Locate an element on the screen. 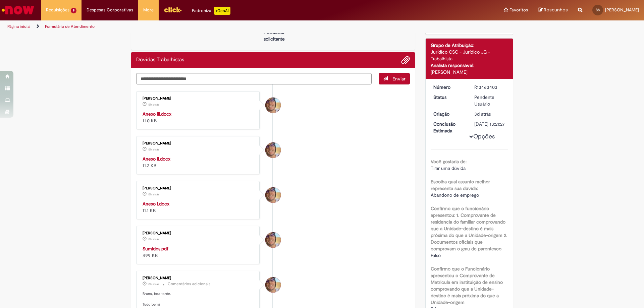 This screenshot has width=644, height=308. span: 9 is located at coordinates (74, 10).